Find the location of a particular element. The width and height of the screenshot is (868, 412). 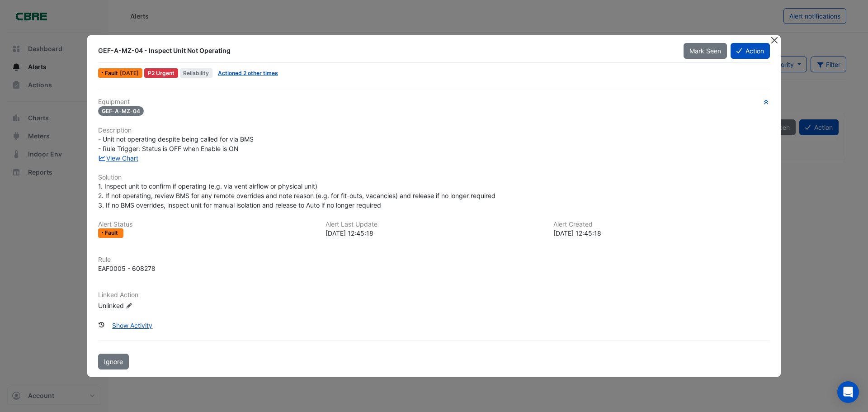

div: P2 Urgent is located at coordinates (161, 73).